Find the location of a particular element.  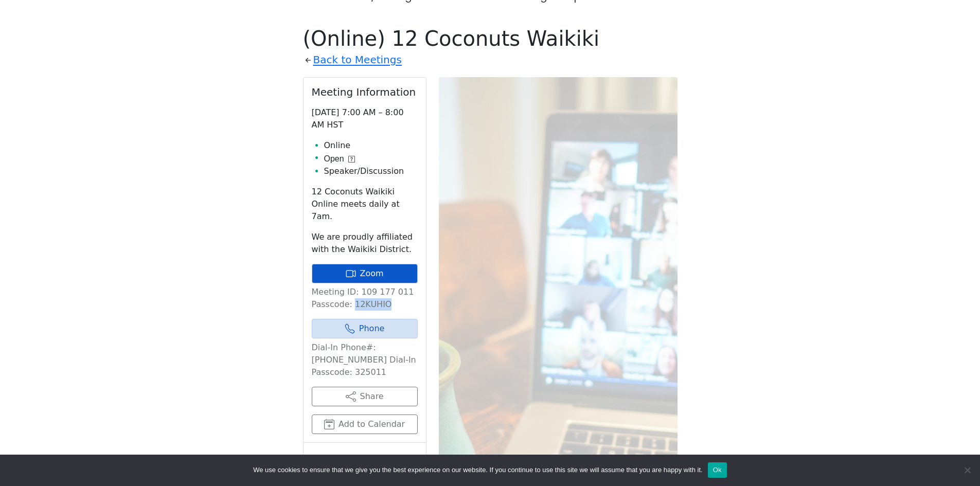

small: This listing is provided by: is located at coordinates (365, 466).